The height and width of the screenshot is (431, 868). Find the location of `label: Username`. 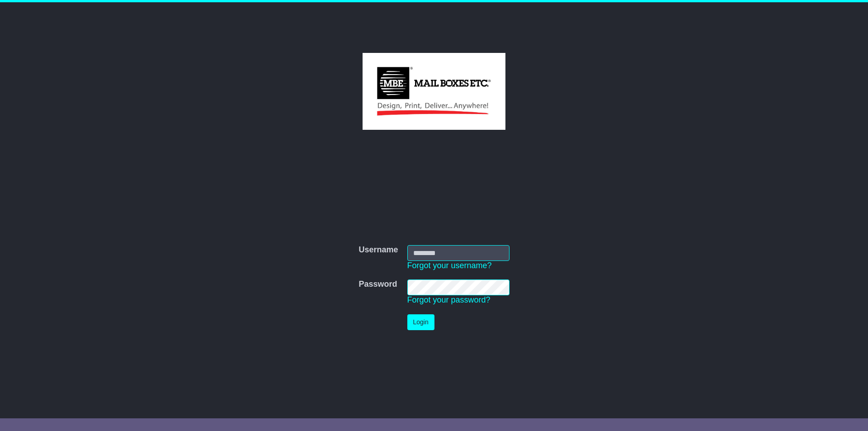

label: Username is located at coordinates (378, 251).